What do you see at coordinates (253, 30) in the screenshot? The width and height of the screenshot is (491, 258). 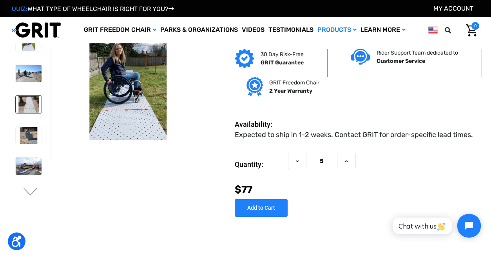 I see `a: Videos` at bounding box center [253, 30].